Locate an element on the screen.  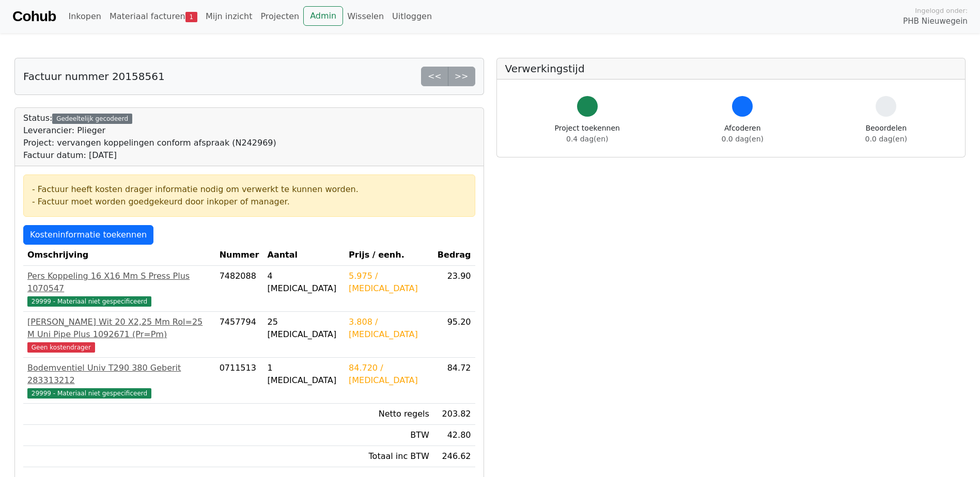
a: Bodemventiel Univ T290 380 Geberit 28331321229999 - Materiaal niet gespecificeerd is located at coordinates (120, 381).